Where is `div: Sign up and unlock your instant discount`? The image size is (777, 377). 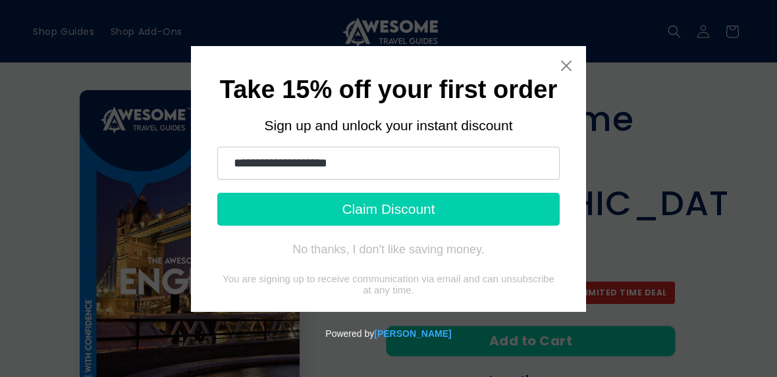
div: Sign up and unlock your instant discount is located at coordinates (389, 126).